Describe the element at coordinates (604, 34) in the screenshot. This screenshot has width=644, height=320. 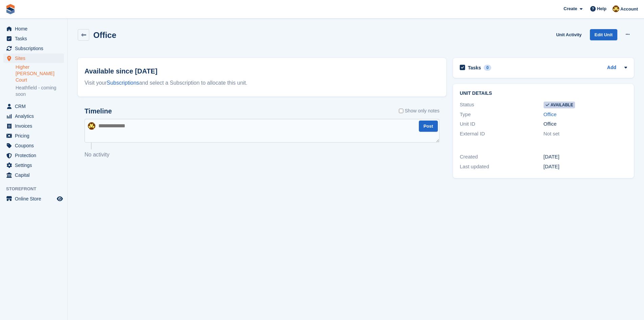
I see `a: Edit Unit` at that location.